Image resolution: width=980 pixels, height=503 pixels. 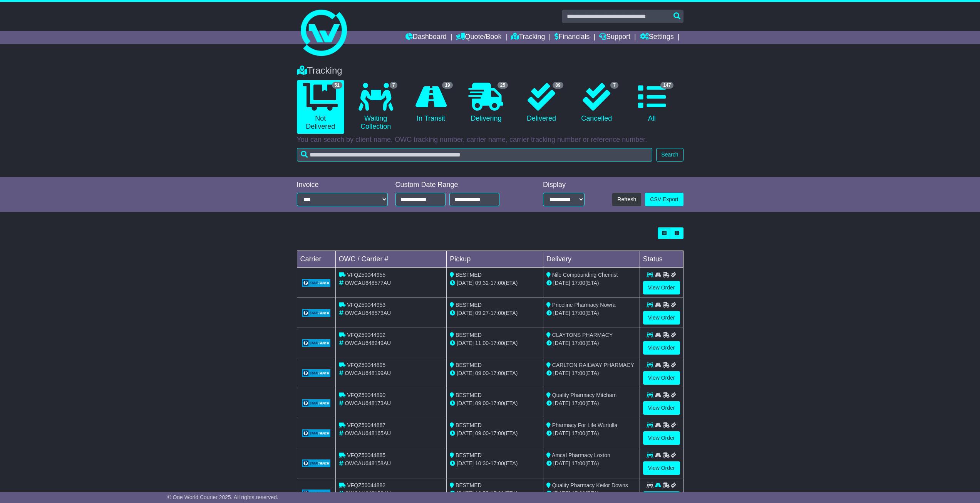 I want to click on span: OWCAU648153AU, so click(x=368, y=493).